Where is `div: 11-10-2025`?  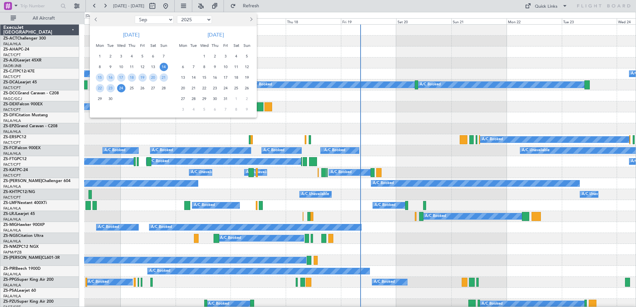
div: 11-10-2025 is located at coordinates (236, 67).